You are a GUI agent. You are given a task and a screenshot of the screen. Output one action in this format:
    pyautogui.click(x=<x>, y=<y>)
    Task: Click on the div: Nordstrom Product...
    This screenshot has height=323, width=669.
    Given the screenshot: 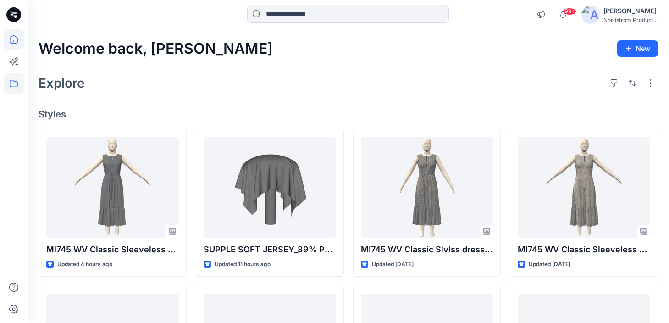 What is the action you would take?
    pyautogui.click(x=631, y=20)
    